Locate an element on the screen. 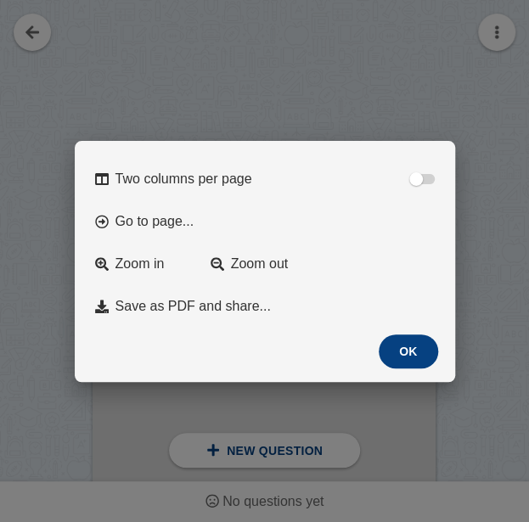  a: Zoom out is located at coordinates (255, 264).